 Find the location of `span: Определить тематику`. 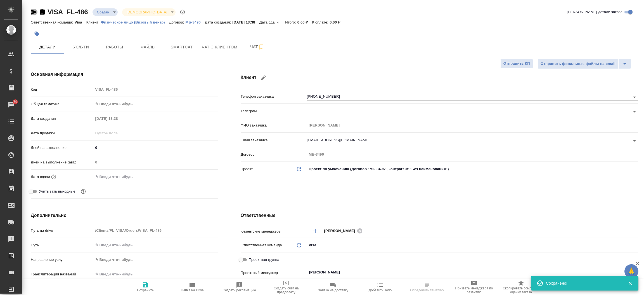

span: Определить тематику is located at coordinates (427, 290).